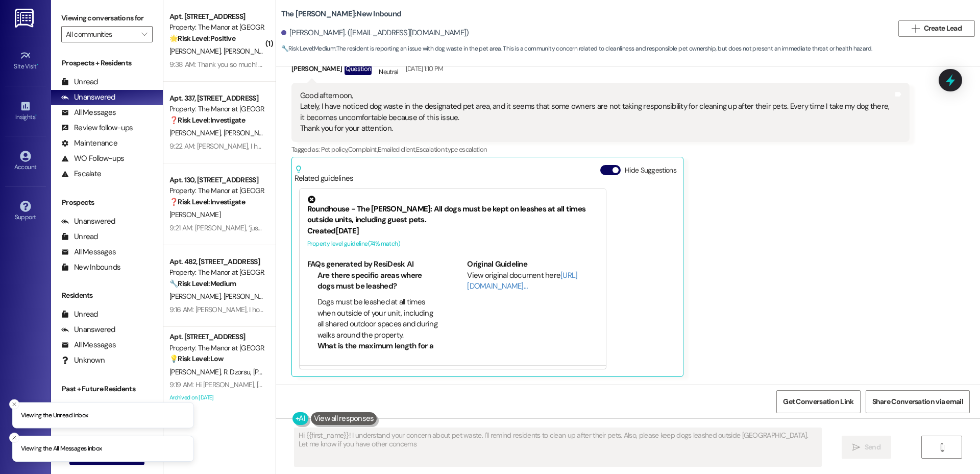 The image size is (980, 474). What do you see at coordinates (532, 281) in the screenshot?
I see `div: View original document here` at bounding box center [532, 281].